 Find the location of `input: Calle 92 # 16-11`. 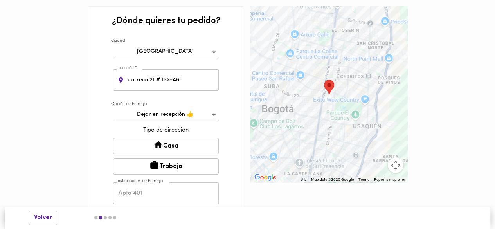

input: Calle 92 # 16-11 is located at coordinates (172, 80).